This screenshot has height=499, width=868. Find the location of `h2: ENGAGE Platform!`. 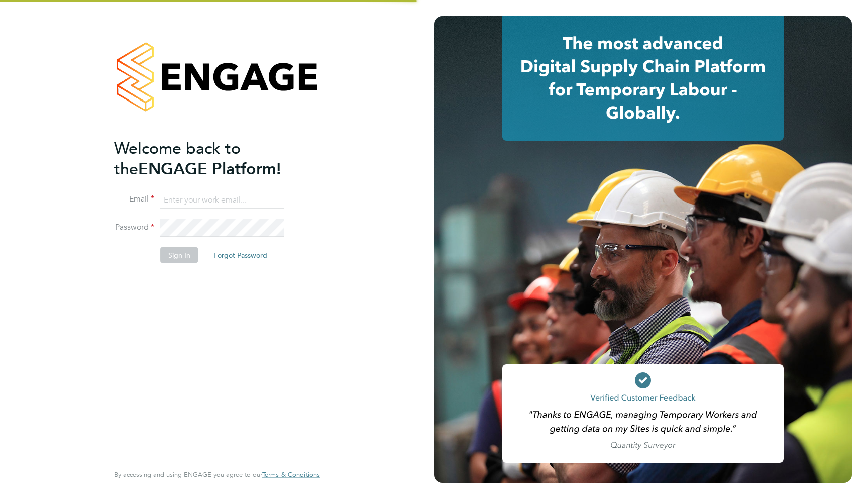

h2: ENGAGE Platform! is located at coordinates (212, 159).